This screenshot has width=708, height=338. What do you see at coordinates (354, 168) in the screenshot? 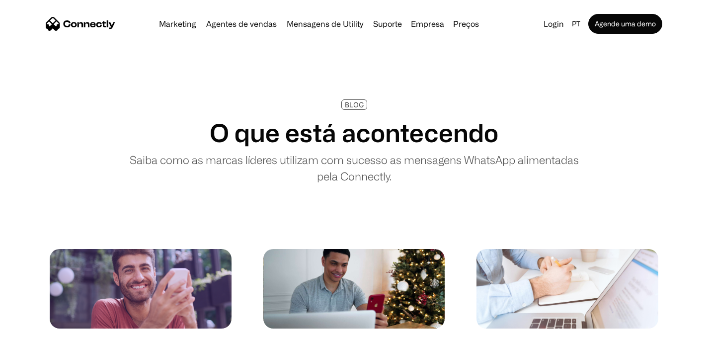
I see `p: Saiba como as marcas líderes utilizam com sucesso as mensagens WhatsApp alimentadas pela Connectly.` at bounding box center [354, 168].